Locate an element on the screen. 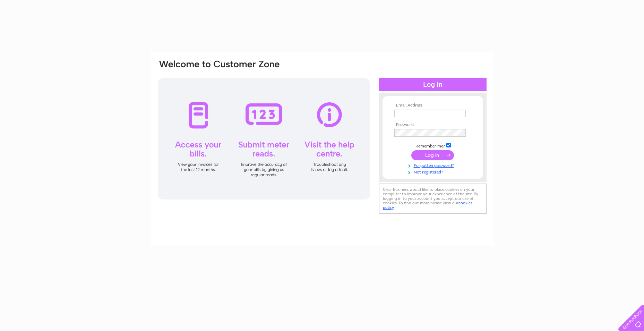 The height and width of the screenshot is (331, 644). a: Forgotten password? is located at coordinates (434, 165).